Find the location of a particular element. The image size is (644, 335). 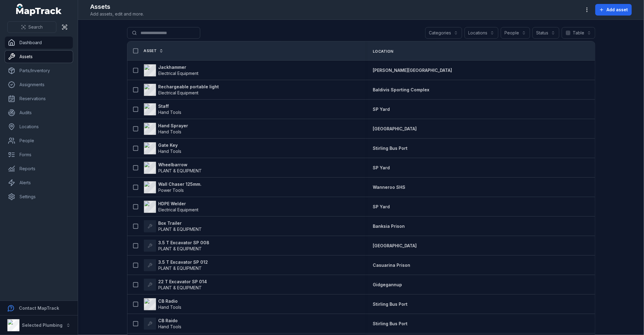

button: Categories is located at coordinates (443, 33).